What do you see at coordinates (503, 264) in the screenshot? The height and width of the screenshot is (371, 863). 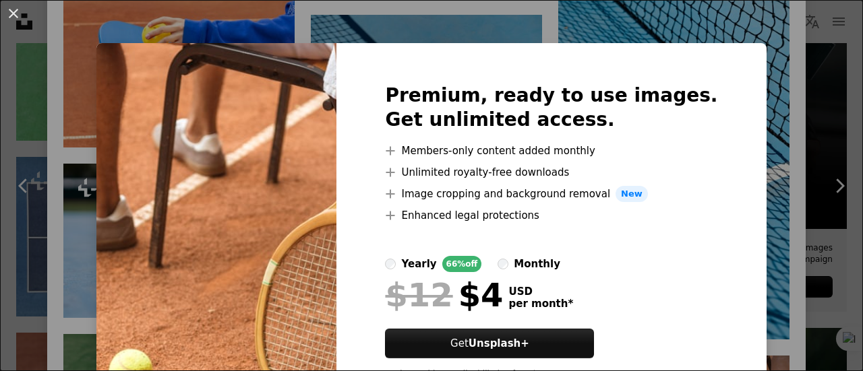 I see `input: monthly` at bounding box center [503, 264].